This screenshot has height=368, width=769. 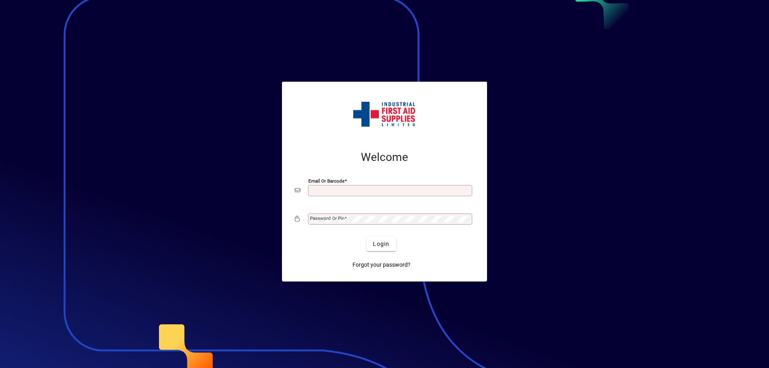 What do you see at coordinates (327, 218) in the screenshot?
I see `mat-label: Password or Pin` at bounding box center [327, 218].